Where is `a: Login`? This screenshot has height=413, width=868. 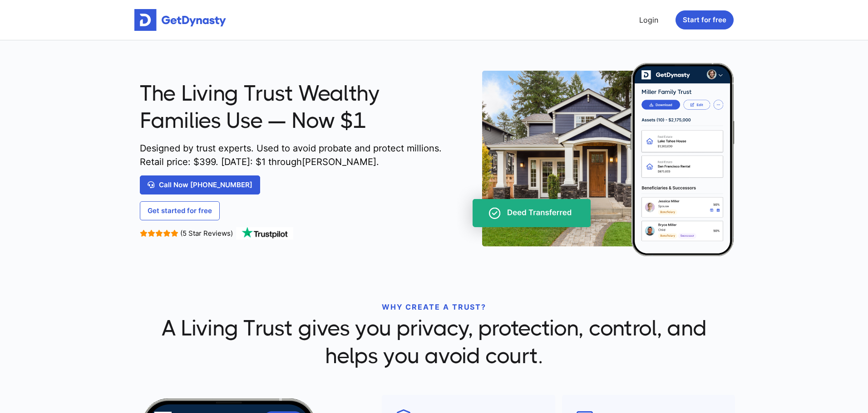 a: Login is located at coordinates (648, 20).